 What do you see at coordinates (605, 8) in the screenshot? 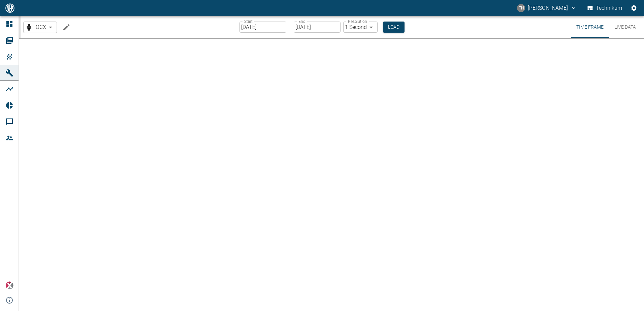
I see `button: Technikum` at bounding box center [605, 8].